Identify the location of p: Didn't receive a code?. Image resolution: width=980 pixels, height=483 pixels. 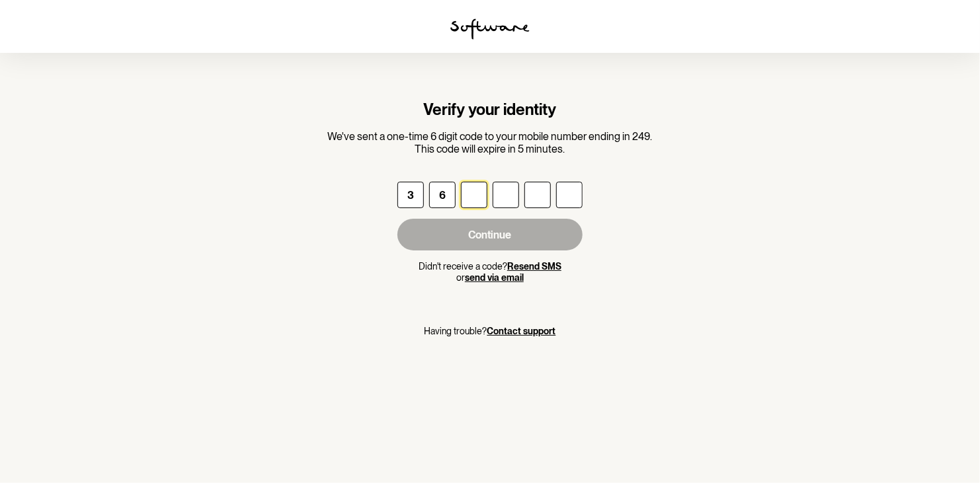
(490, 267).